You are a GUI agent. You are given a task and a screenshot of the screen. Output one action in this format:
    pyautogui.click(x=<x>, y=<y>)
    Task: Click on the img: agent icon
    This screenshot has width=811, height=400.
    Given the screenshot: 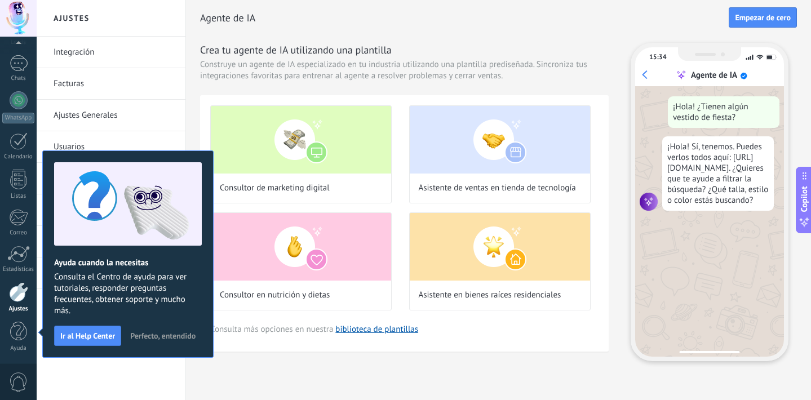 What is the action you would take?
    pyautogui.click(x=649, y=202)
    